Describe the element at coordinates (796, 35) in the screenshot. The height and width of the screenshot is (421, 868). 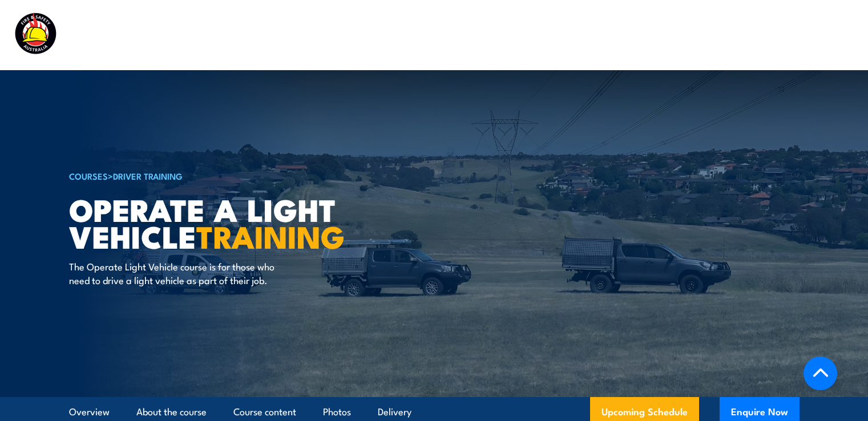
I see `a: Contact` at that location.